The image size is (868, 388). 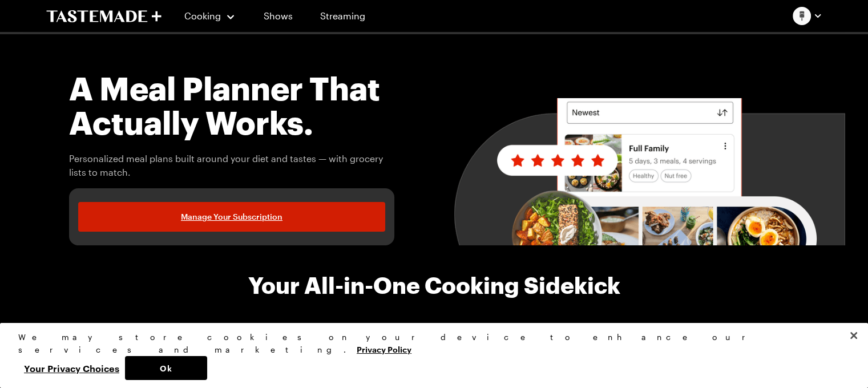 What do you see at coordinates (384, 349) in the screenshot?
I see `a: More information about your privacy, opens in a new tab` at bounding box center [384, 349].